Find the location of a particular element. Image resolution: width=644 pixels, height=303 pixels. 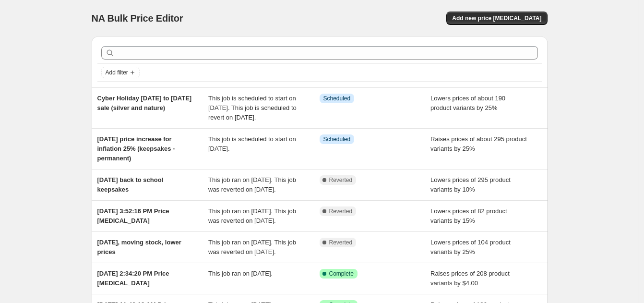

span: Lowers prices of 295 product variants by 10% is located at coordinates (470, 184).